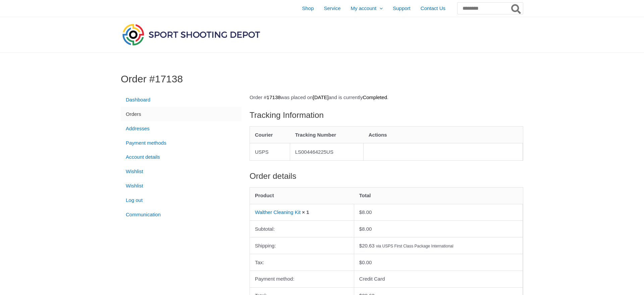 The width and height of the screenshot is (644, 295). Describe the element at coordinates (316, 134) in the screenshot. I see `span: Tracking Number` at that location.